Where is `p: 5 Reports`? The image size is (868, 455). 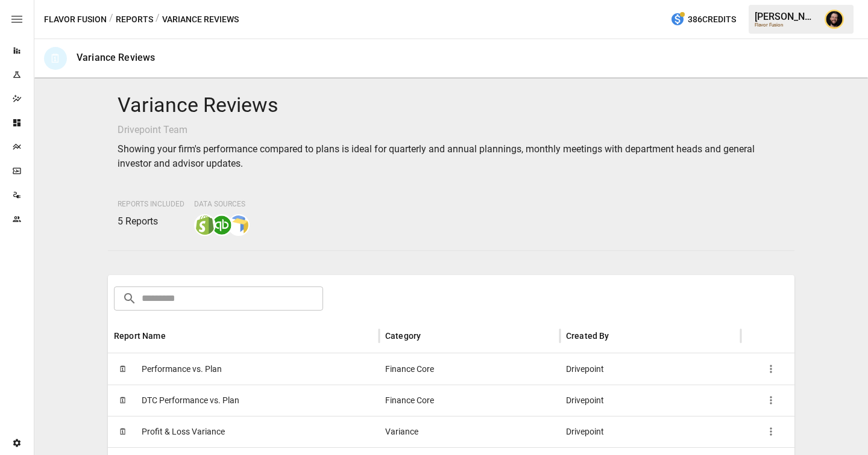
p: 5 Reports is located at coordinates (150, 222).